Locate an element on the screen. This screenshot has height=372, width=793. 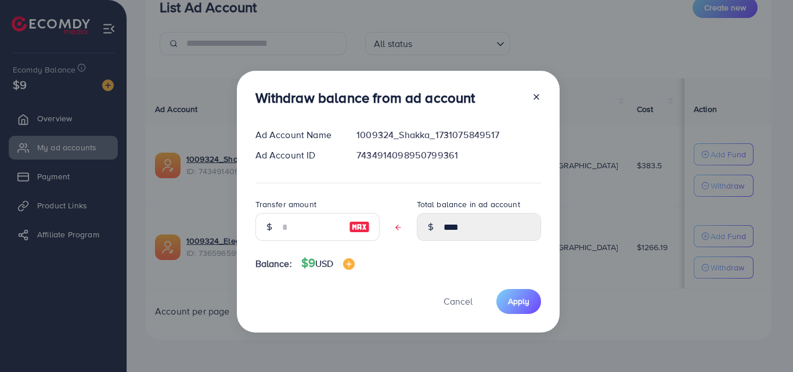
button: Cancel is located at coordinates (458, 301).